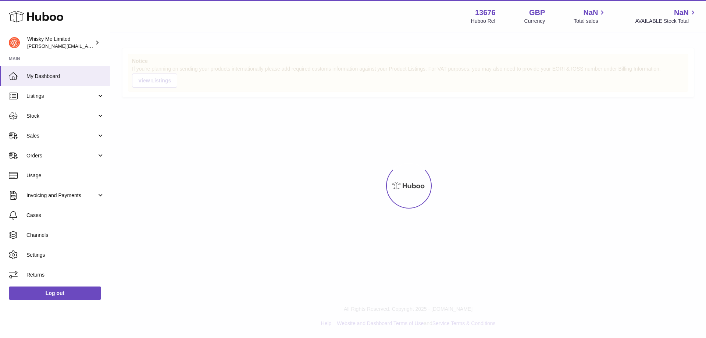  Describe the element at coordinates (61, 136) in the screenshot. I see `span: Sales` at that location.